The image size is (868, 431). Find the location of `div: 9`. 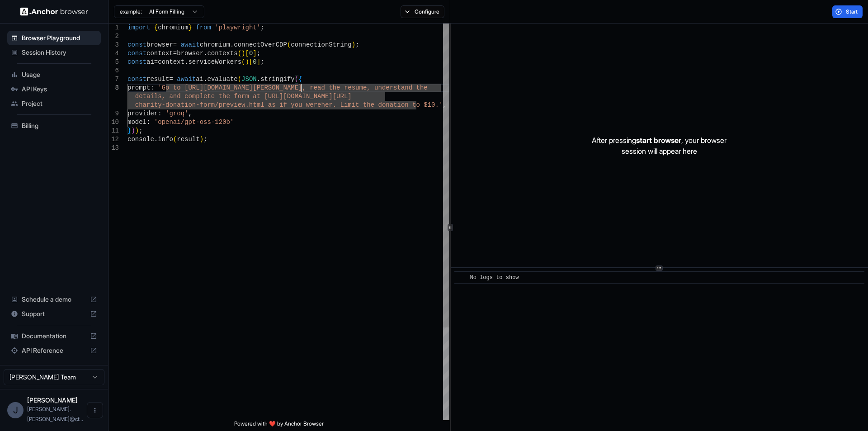

div: 9 is located at coordinates (113, 113).